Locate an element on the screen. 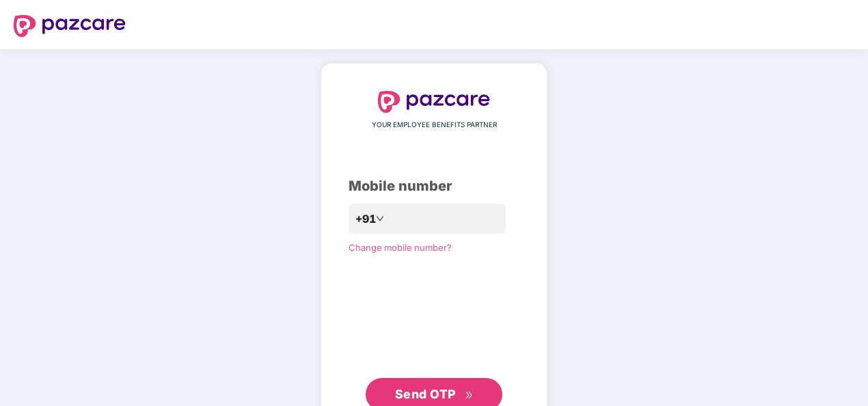 The height and width of the screenshot is (406, 868). span: Change mobile number? is located at coordinates (400, 247).